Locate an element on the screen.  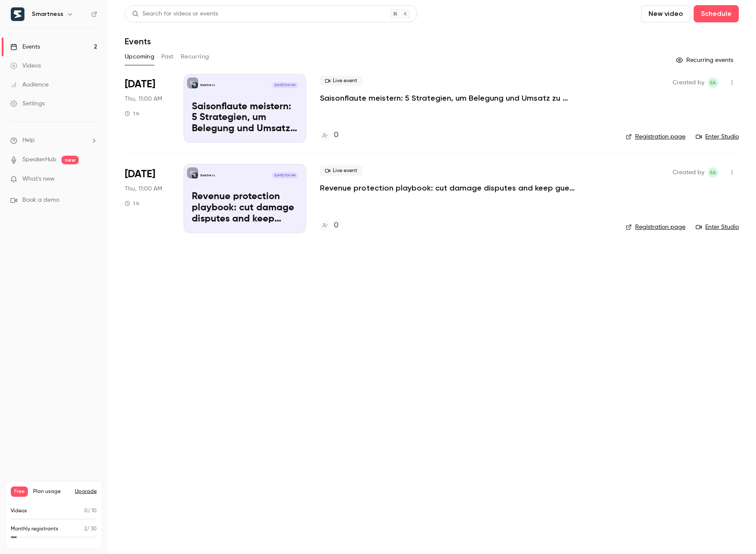
div: Oct 23 Thu, 11:00 AM (Europe/Rome) is located at coordinates (147, 198).